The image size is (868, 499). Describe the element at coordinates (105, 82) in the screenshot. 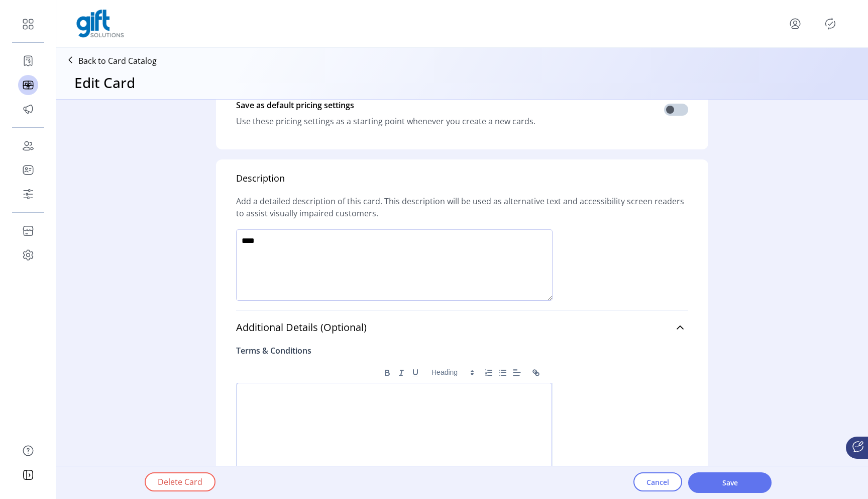

I see `h3: Edit Card` at that location.